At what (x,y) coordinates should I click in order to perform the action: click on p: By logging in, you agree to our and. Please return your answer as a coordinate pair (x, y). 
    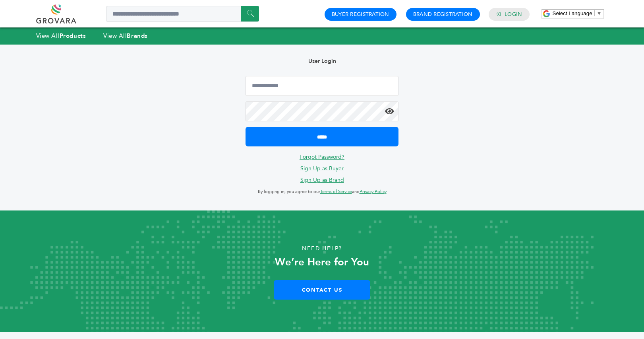
    Looking at the image, I should click on (322, 192).